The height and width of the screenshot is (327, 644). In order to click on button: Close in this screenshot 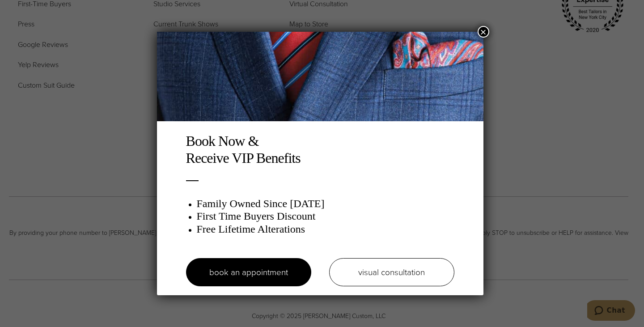, I will do `click(483, 31)`.